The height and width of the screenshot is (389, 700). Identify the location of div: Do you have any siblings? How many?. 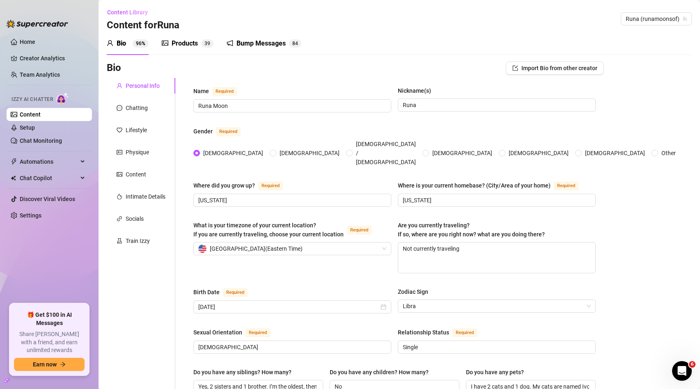
(242, 372).